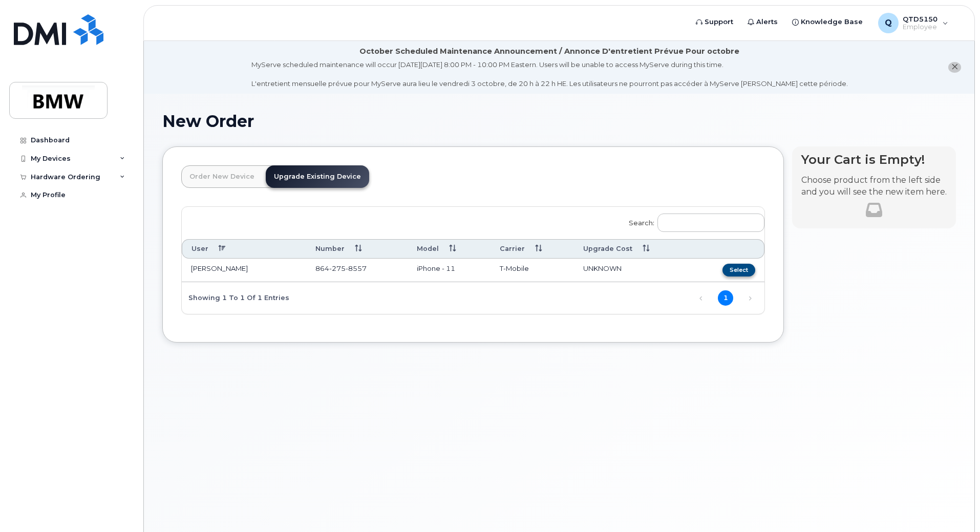 The image size is (980, 532). What do you see at coordinates (559, 121) in the screenshot?
I see `h1: New Order` at bounding box center [559, 121].